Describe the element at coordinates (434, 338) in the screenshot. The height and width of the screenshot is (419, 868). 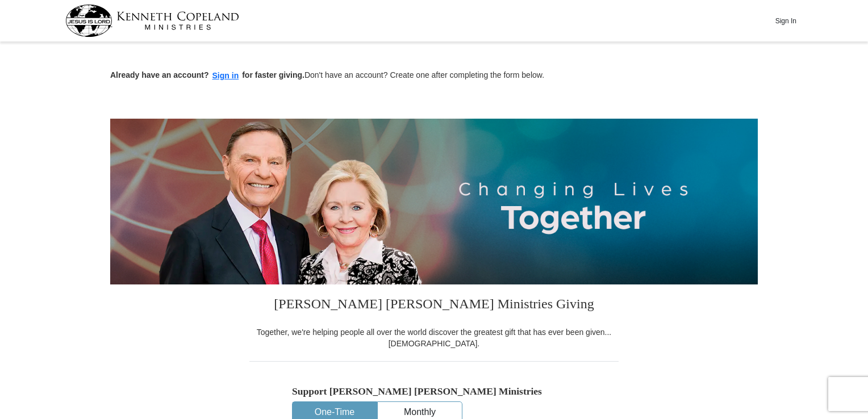
I see `div: Together, we're helping people all over the world discover the greatest gift that has ever been g...` at that location.